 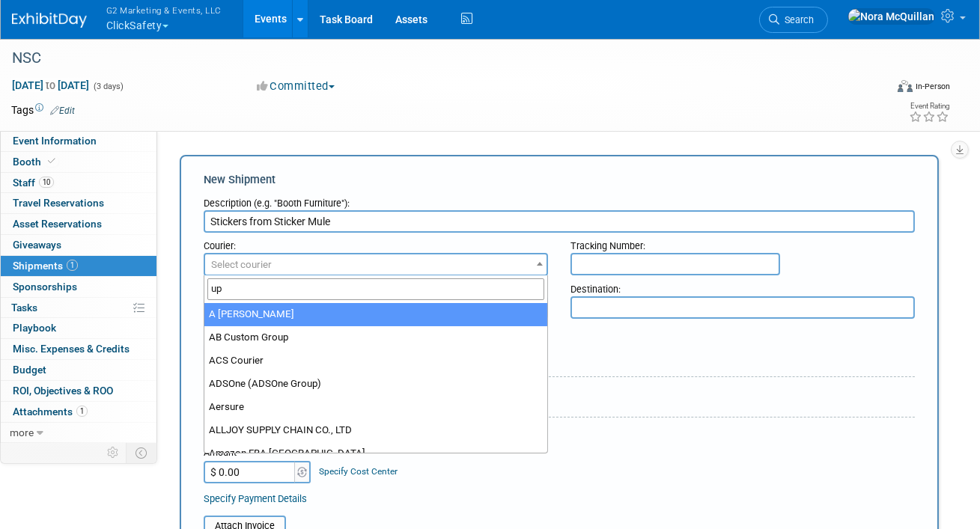 What do you see at coordinates (79, 370) in the screenshot?
I see `a: Budget` at bounding box center [79, 370].